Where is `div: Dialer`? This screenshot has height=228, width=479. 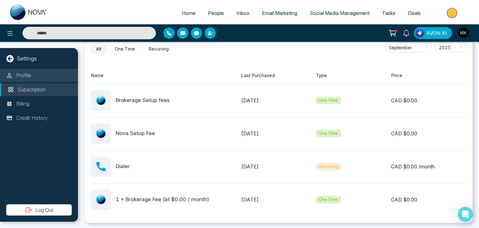 div: Dialer is located at coordinates (123, 167).